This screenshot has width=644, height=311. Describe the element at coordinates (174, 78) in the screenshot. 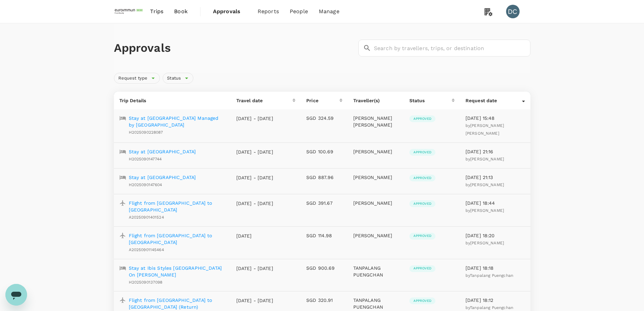

I see `span: Status` at that location.